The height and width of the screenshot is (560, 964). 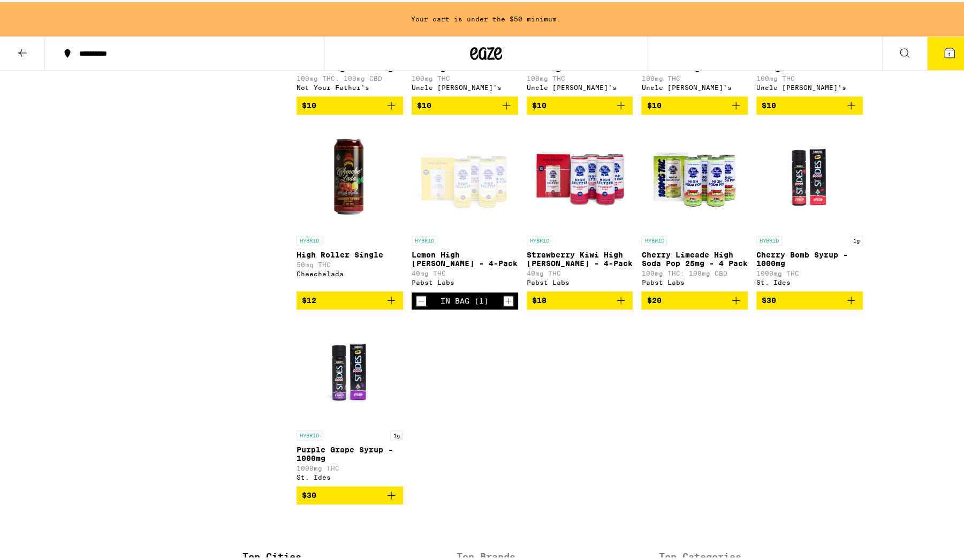 What do you see at coordinates (580, 174) in the screenshot?
I see `img: Pabst Labs - Strawberry Kiwi High Seltzer - 4-Pack` at bounding box center [580, 174].